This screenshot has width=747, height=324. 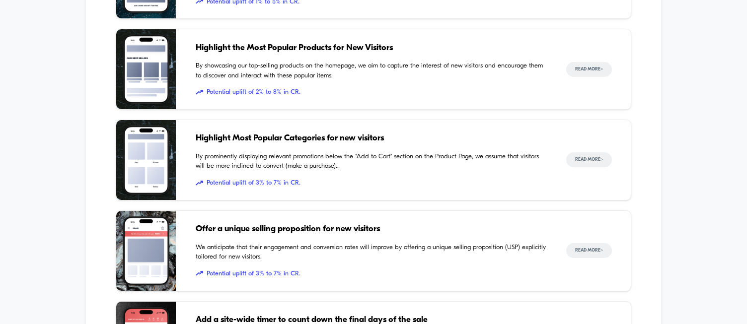 What do you see at coordinates (371, 70) in the screenshot?
I see `span: By showcasing our top-selling products on the homepage, we aim to capture the interest of new vis...` at bounding box center [371, 70].